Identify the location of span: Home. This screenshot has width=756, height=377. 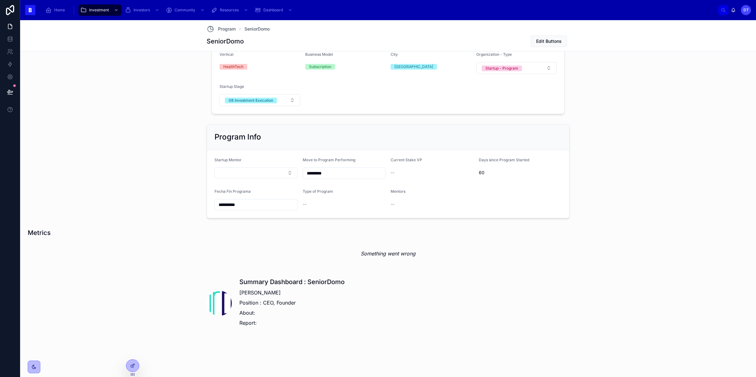
(60, 10).